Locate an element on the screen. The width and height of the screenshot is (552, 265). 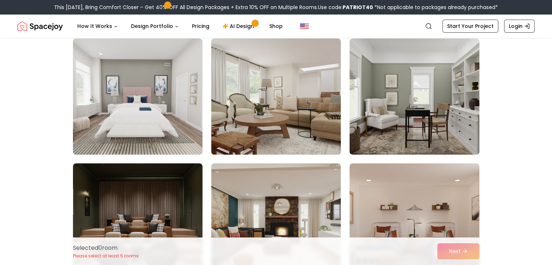
a: Login is located at coordinates (520, 26).